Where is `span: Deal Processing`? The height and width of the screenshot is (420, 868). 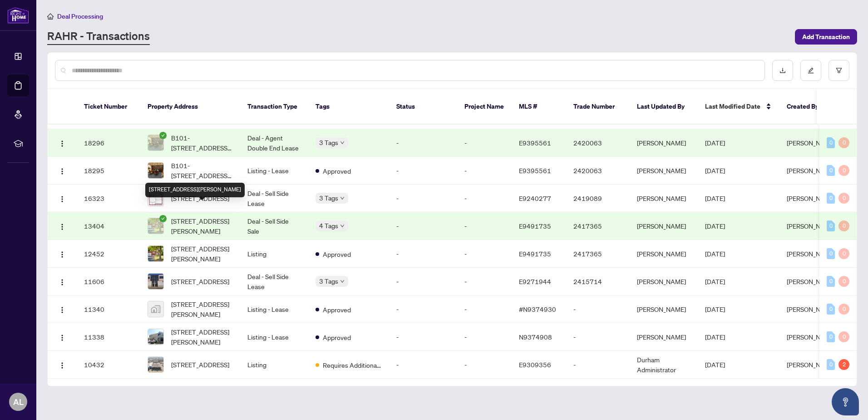
span: Deal Processing is located at coordinates (80, 16).